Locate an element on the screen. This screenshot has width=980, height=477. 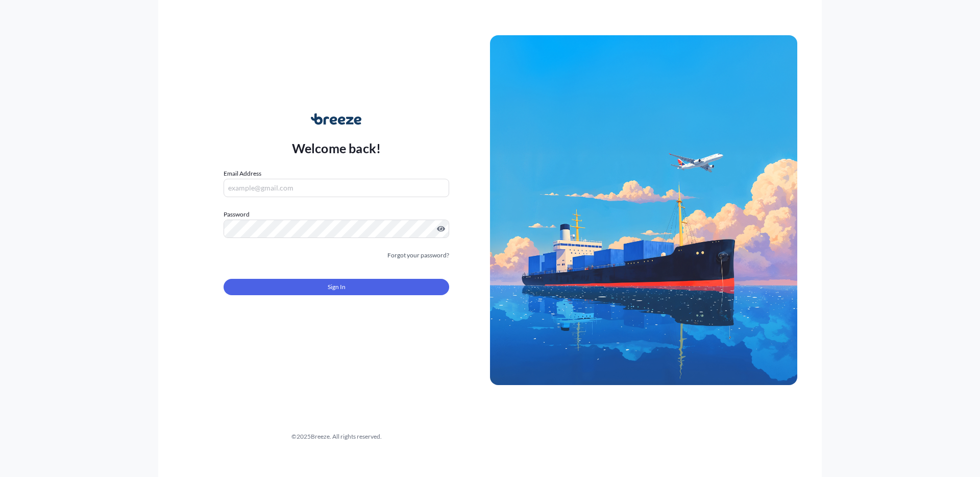
input: example@gmail.com is located at coordinates (336, 188).